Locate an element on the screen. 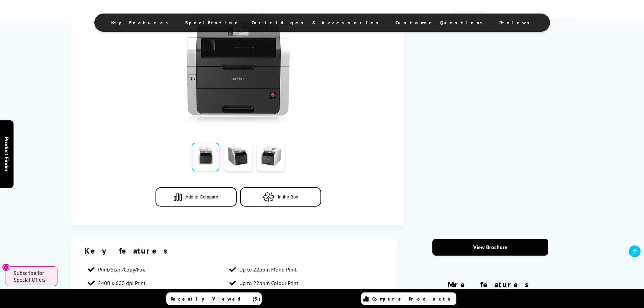 This screenshot has width=644, height=308. button: In the Box is located at coordinates (280, 197).